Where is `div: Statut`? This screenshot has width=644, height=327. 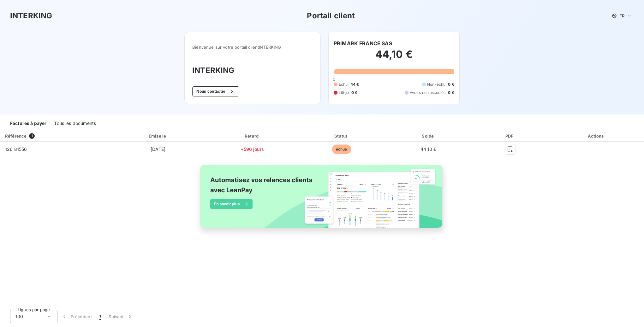
div: Statut is located at coordinates (341, 136).